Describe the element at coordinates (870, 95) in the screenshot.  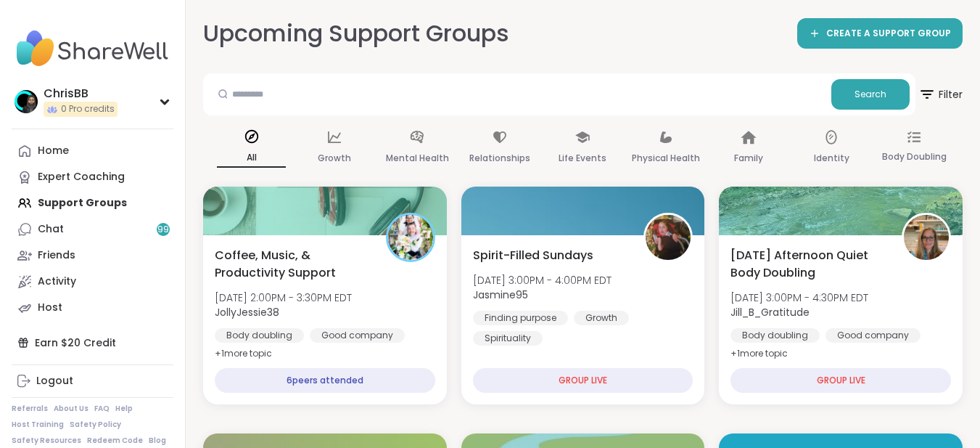
I see `span: Search` at that location.